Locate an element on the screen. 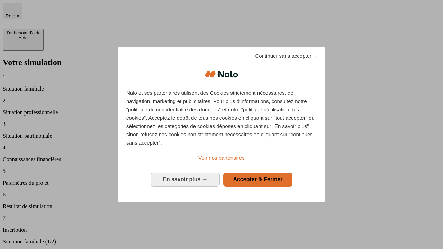 The width and height of the screenshot is (443, 249). a: Voir nos partenaires is located at coordinates (221, 158).